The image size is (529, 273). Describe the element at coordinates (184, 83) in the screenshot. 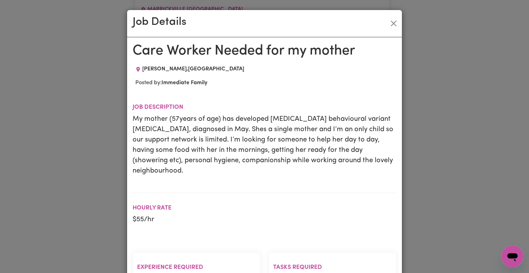

I see `b: Immediate Family` at that location.